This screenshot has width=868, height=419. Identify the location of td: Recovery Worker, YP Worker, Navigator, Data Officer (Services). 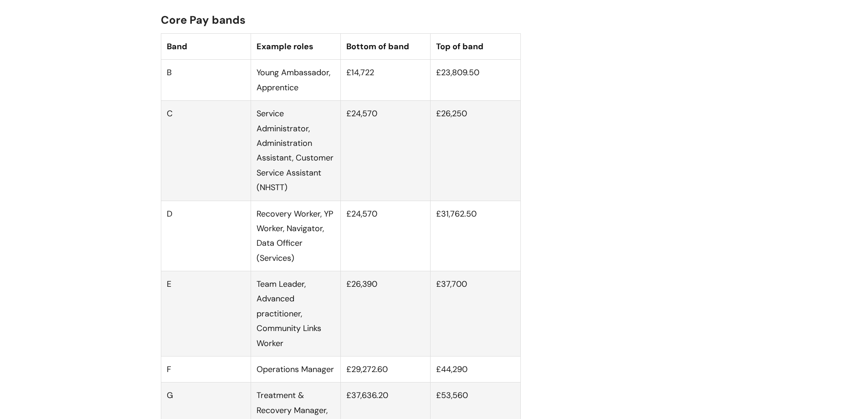
(295, 236).